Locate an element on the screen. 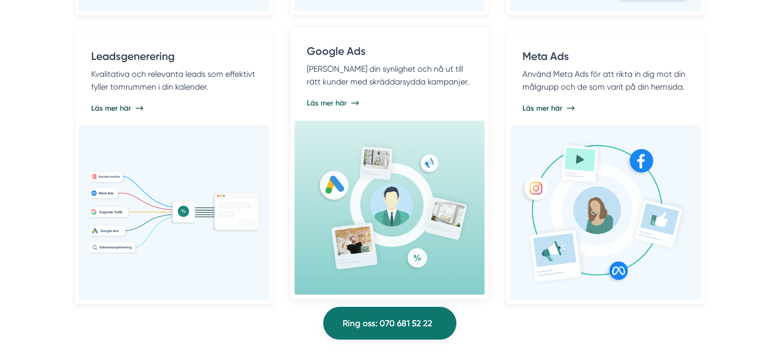  p: Använd Meta Ads för att rikta in dig mot din målgrupp och de som varit på din hemsida. is located at coordinates (605, 80).